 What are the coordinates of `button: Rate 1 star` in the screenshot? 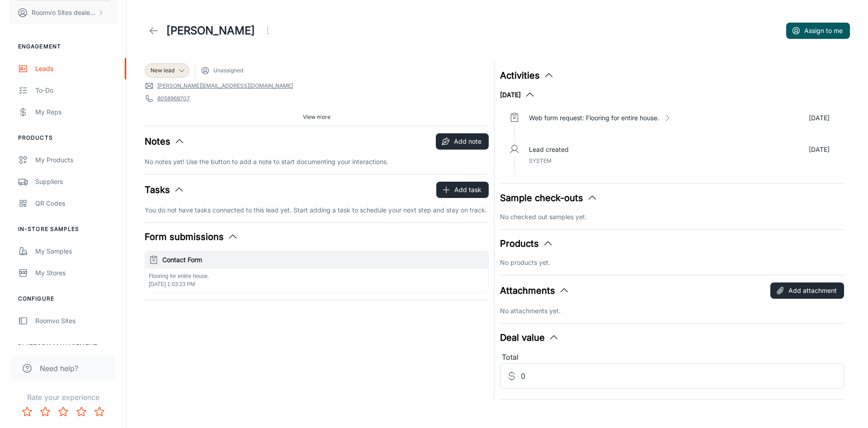 It's located at (27, 411).